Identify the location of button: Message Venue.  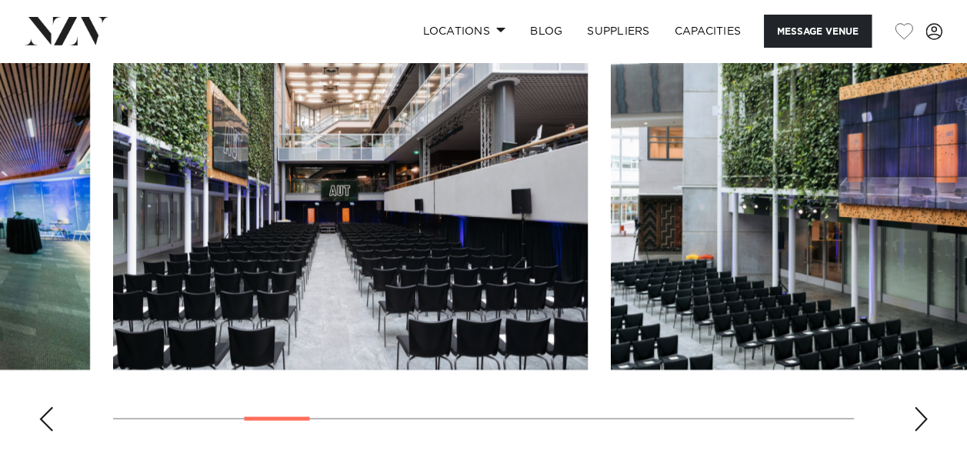
(818, 31).